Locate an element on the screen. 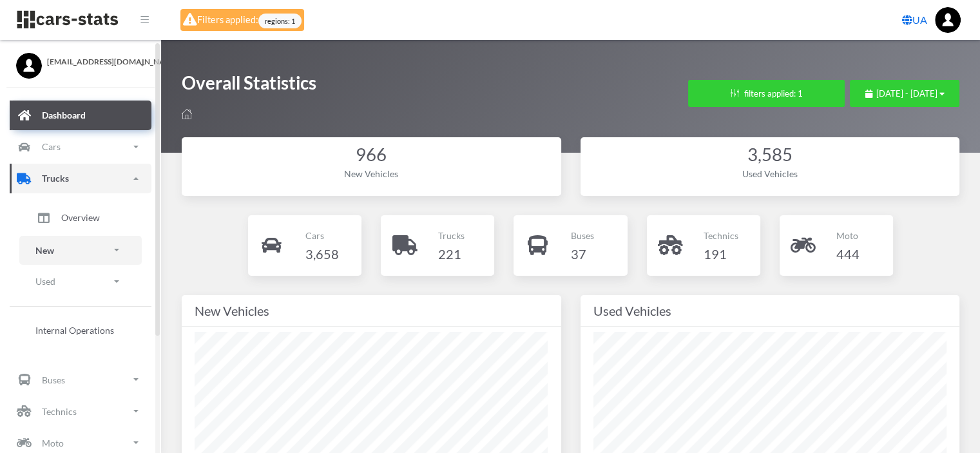 The height and width of the screenshot is (453, 980). div: 3,585 is located at coordinates (770, 155).